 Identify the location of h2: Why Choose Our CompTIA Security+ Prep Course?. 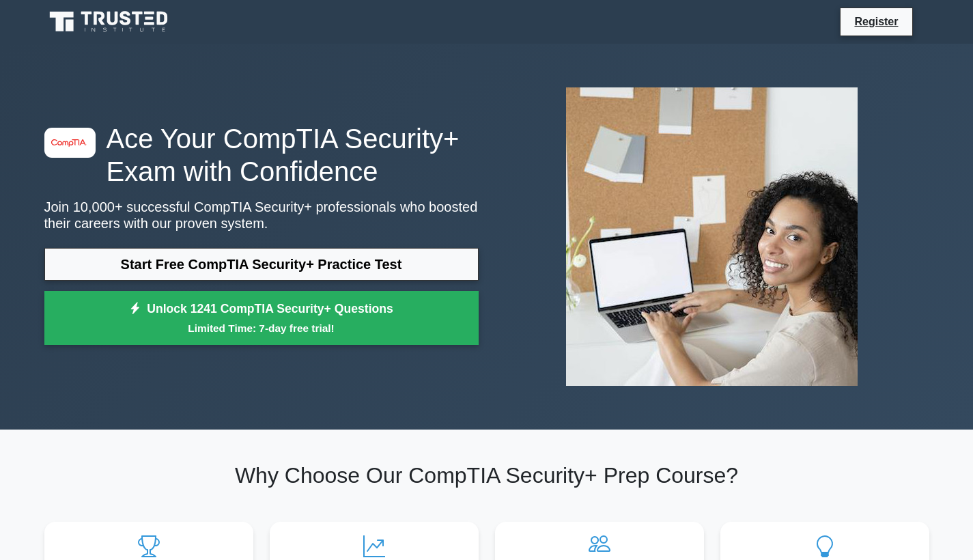
(487, 475).